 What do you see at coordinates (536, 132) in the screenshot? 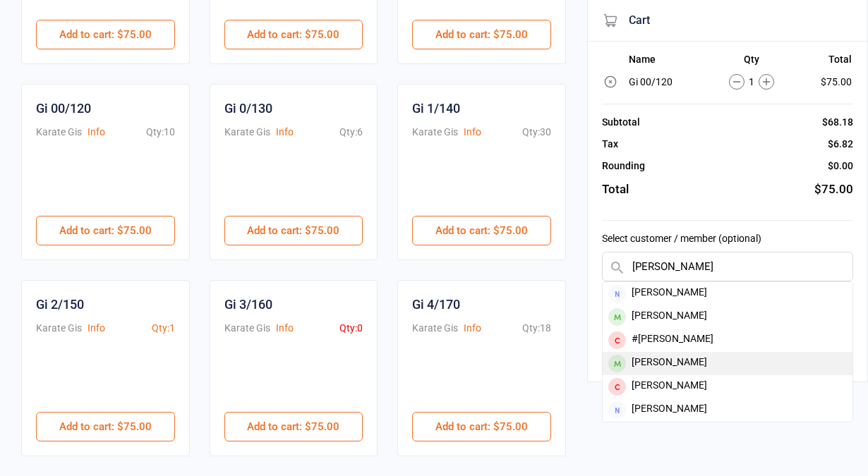
I see `div: Qty: 30` at bounding box center [536, 132].